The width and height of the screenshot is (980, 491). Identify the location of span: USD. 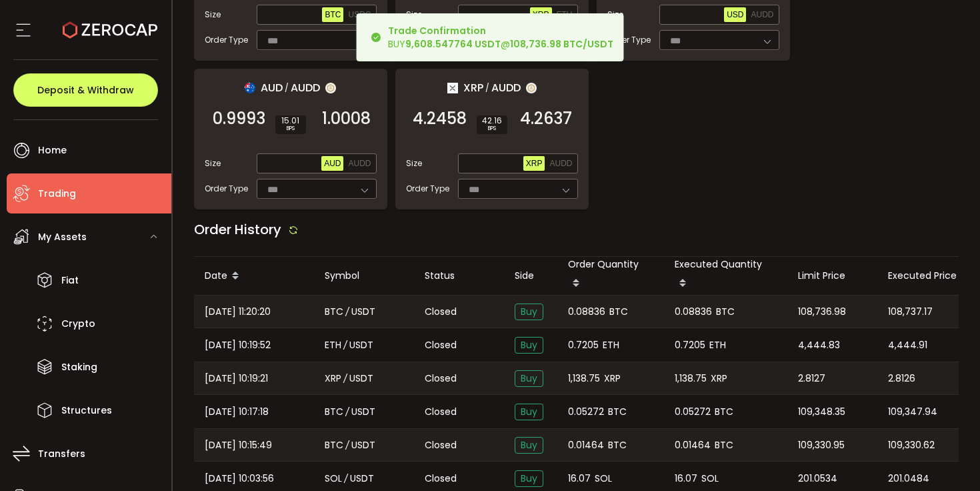
(735, 15).